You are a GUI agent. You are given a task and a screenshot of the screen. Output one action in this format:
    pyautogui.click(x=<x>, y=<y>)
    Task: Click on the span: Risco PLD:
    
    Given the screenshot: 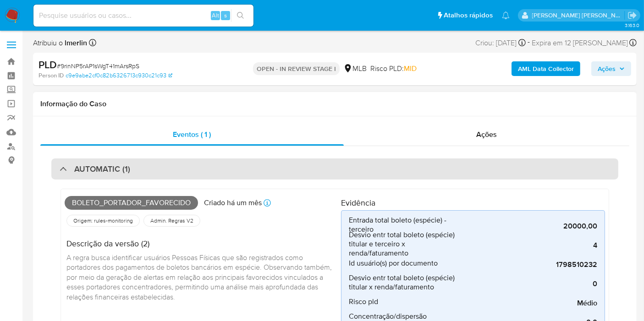 What is the action you would take?
    pyautogui.click(x=393, y=69)
    